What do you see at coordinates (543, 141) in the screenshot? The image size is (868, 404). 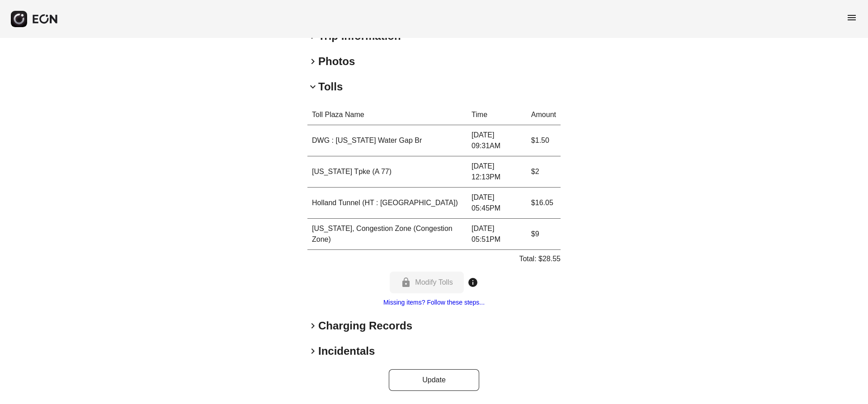 I see `td: $1.50` at bounding box center [543, 141].